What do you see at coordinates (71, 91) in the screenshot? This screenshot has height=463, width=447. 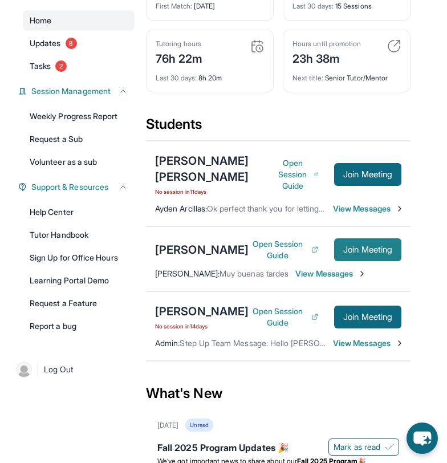 I see `span: Session Management` at bounding box center [71, 91].